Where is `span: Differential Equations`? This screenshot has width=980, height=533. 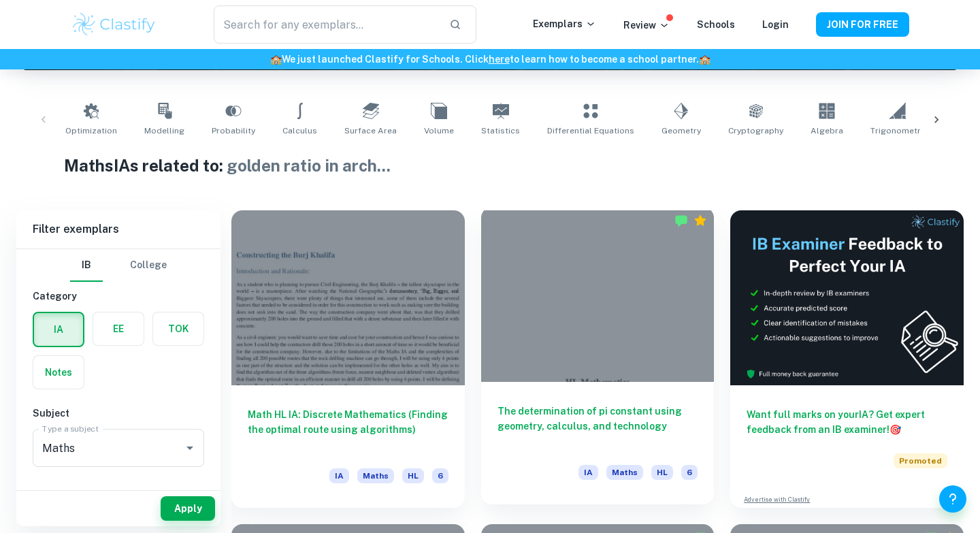 span: Differential Equations is located at coordinates (591, 131).